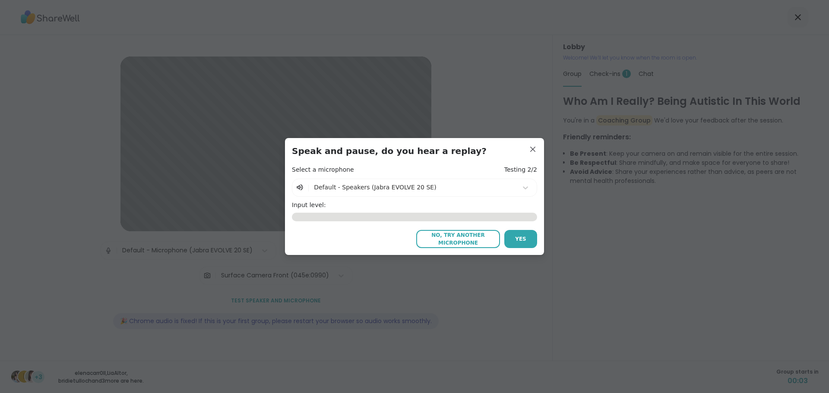  Describe the element at coordinates (458, 239) in the screenshot. I see `button: No, try another microphone` at that location.